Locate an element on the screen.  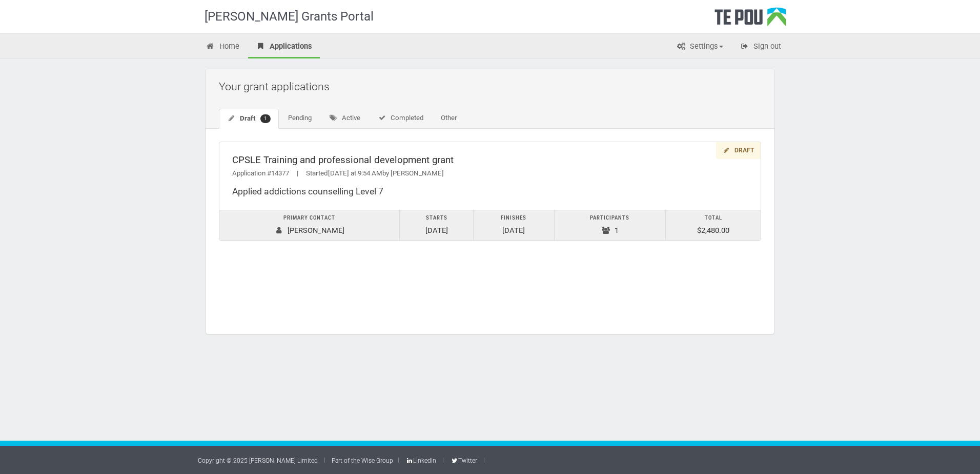
a: Applications is located at coordinates (284, 47).